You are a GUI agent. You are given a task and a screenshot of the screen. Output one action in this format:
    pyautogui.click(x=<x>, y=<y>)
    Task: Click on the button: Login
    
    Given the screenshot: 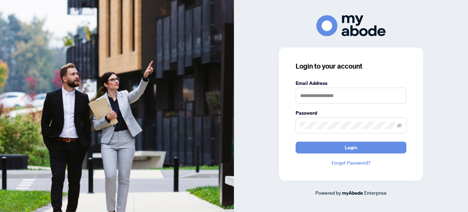 What is the action you would take?
    pyautogui.click(x=351, y=147)
    